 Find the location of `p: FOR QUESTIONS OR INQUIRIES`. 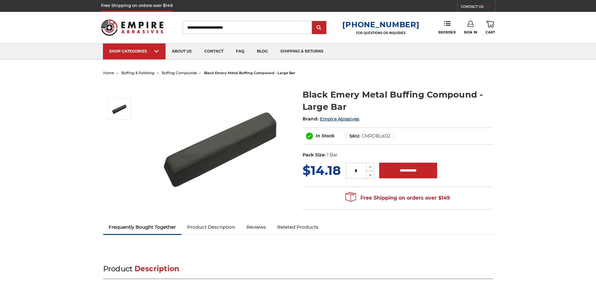

p: FOR QUESTIONS OR INQUIRIES is located at coordinates (381, 33).